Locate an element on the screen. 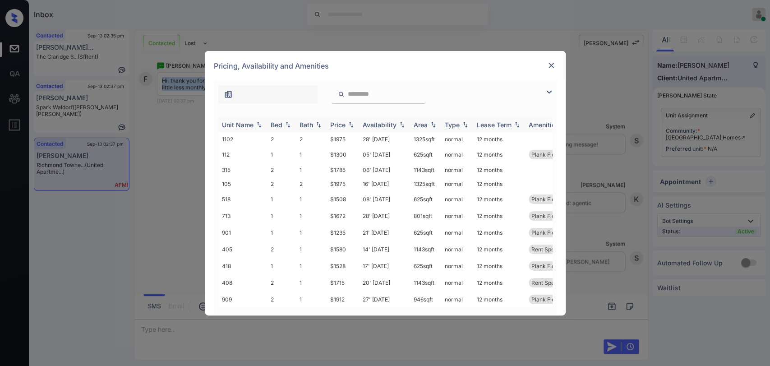  td: $1715 is located at coordinates (343, 282).